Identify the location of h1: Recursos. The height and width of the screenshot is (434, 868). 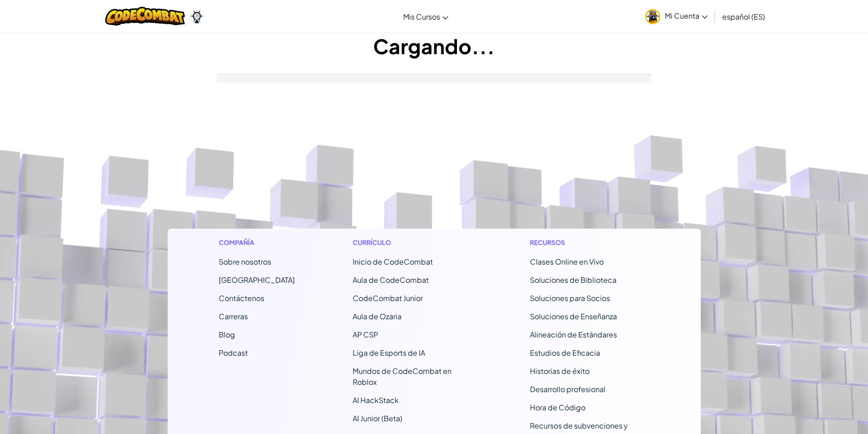
(589, 242).